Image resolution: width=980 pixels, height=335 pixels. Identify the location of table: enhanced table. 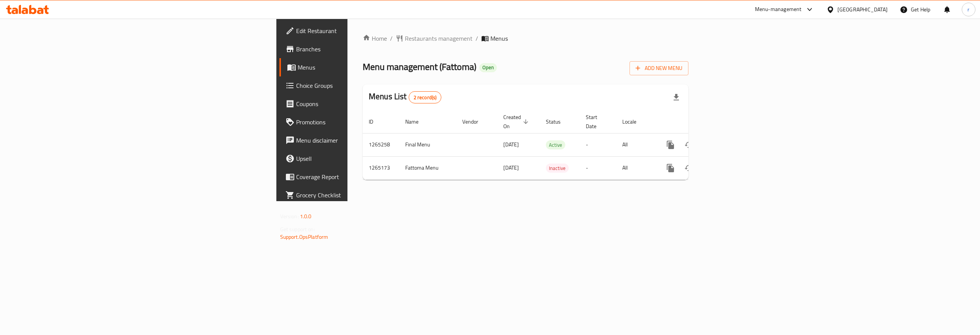
(551, 145).